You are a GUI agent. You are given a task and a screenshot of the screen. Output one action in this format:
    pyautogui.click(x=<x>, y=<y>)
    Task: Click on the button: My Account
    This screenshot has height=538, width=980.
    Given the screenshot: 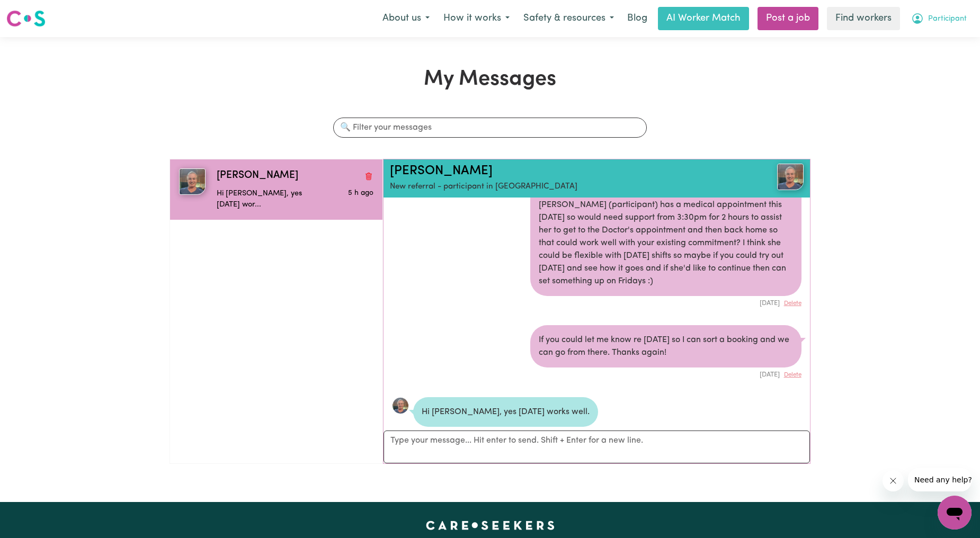 What is the action you would take?
    pyautogui.click(x=938, y=18)
    